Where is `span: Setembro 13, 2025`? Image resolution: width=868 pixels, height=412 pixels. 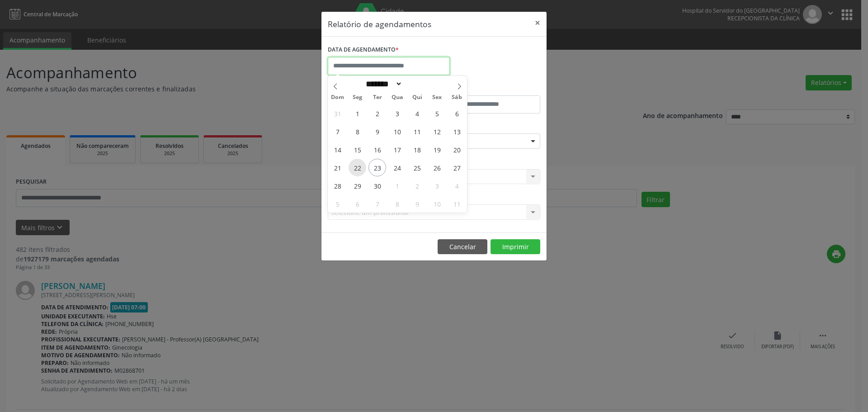
span: Setembro 13, 2025 is located at coordinates (457, 131).